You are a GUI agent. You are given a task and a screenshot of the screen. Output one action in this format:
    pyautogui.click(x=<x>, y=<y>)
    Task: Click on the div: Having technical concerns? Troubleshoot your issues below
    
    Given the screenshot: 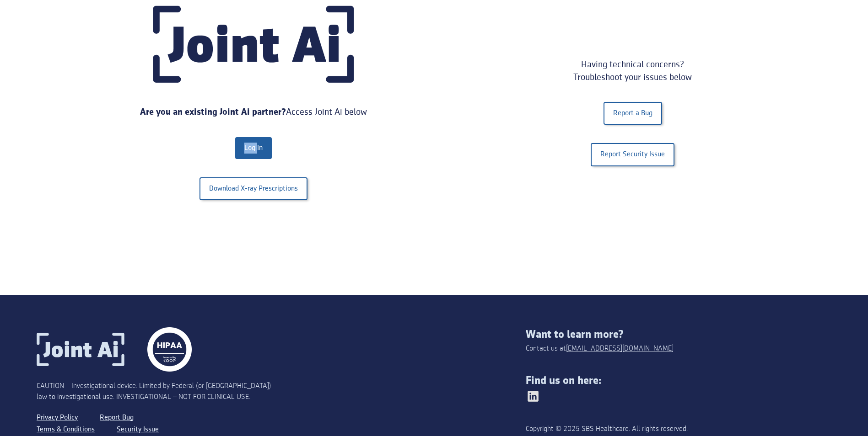 What is the action you would take?
    pyautogui.click(x=632, y=71)
    